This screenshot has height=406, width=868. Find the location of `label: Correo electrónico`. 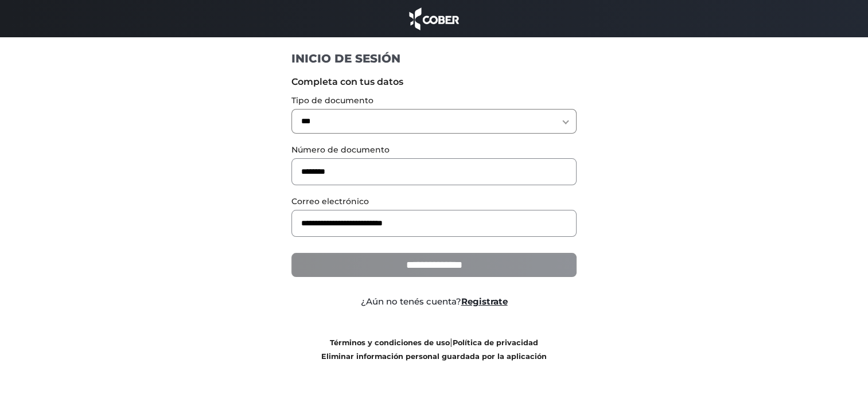

label: Correo electrónico is located at coordinates (434, 201).